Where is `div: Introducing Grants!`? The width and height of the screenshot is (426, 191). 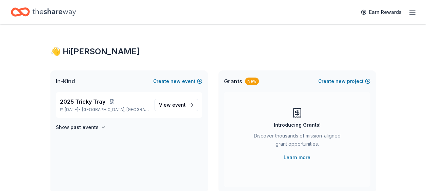 div: Introducing Grants! is located at coordinates (297, 125).